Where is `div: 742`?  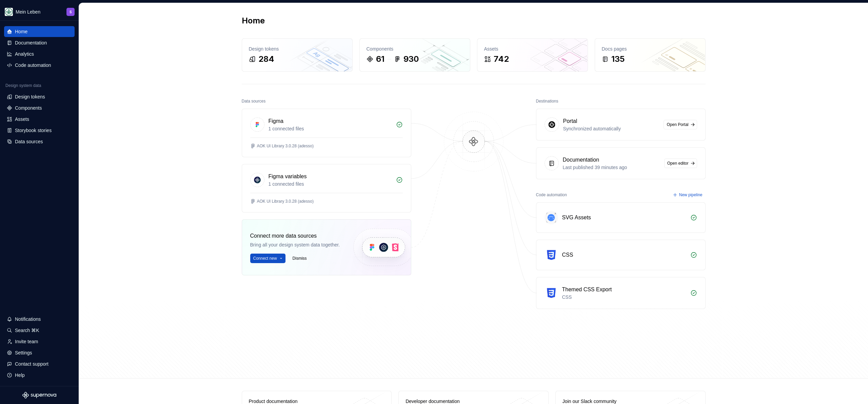
div: 742 is located at coordinates (501, 59).